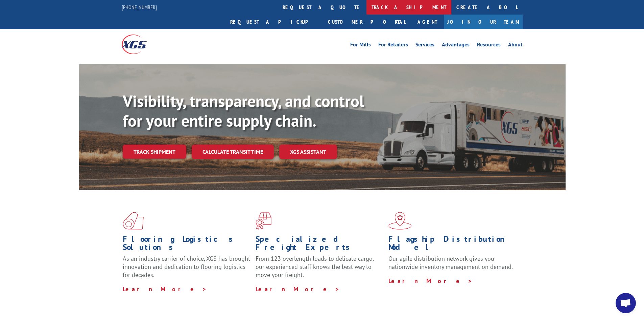 The image size is (644, 320). Describe the element at coordinates (452, 245) in the screenshot. I see `h1: Flagship Distribution Model` at that location.